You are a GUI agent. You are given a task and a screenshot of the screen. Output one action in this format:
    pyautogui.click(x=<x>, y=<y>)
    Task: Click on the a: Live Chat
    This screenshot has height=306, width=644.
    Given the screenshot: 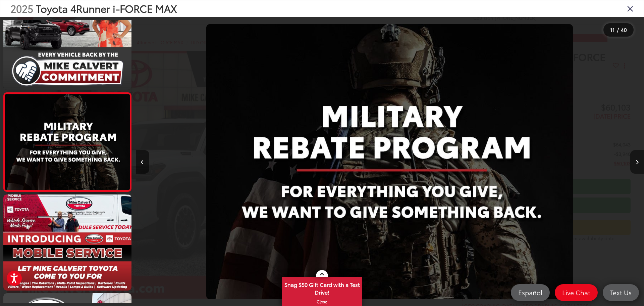 What is the action you would take?
    pyautogui.click(x=576, y=293)
    